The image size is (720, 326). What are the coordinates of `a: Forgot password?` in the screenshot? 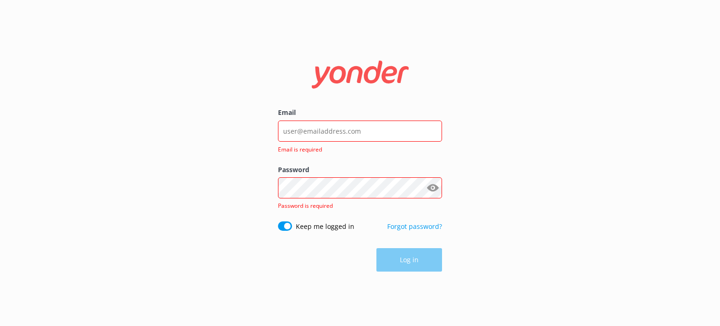 It's located at (415, 226).